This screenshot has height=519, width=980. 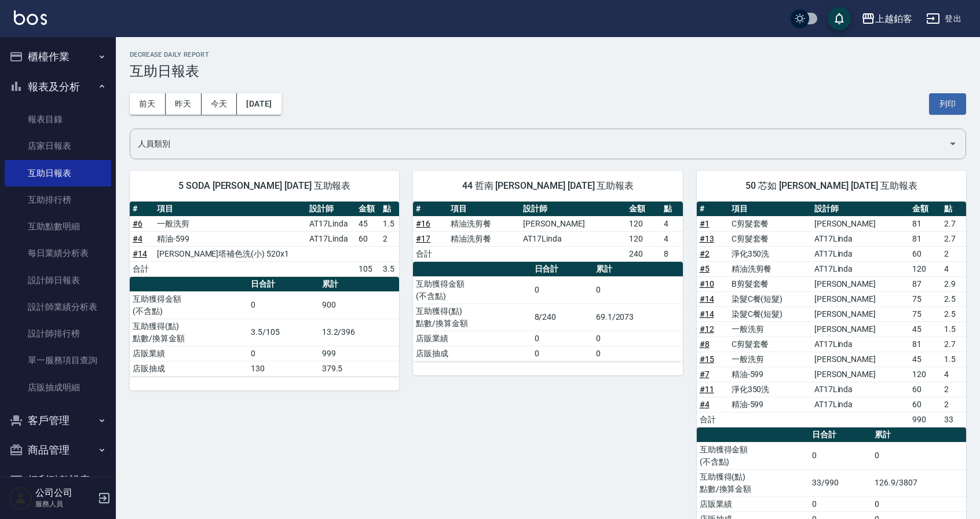 I want to click on a: 設計師排行榜, so click(x=58, y=333).